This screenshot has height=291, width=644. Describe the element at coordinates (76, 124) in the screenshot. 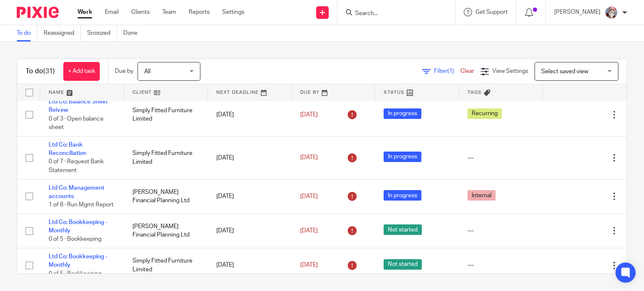

I see `span: 0 of 3 · Open balance sheet` at that location.